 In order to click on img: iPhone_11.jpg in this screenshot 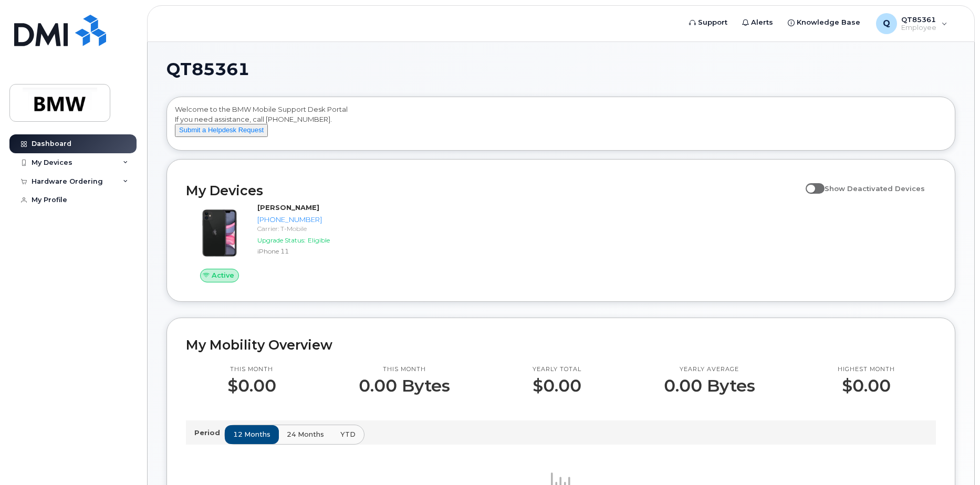, I will do `click(219, 233)`.